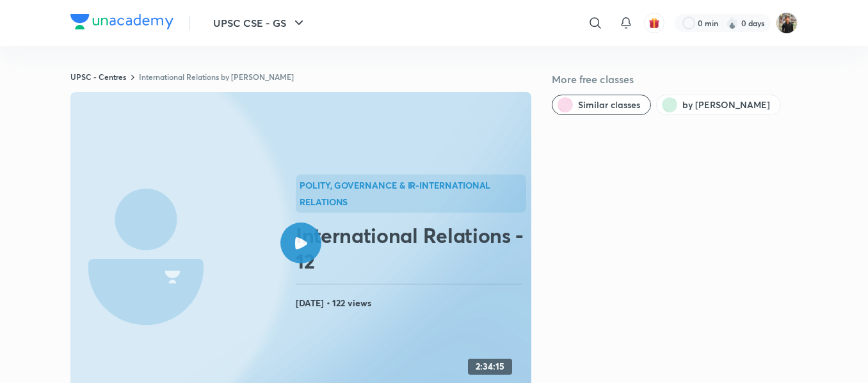 The height and width of the screenshot is (383, 868). Describe the element at coordinates (726, 105) in the screenshot. I see `span: by Pushpanshu Sharma` at that location.